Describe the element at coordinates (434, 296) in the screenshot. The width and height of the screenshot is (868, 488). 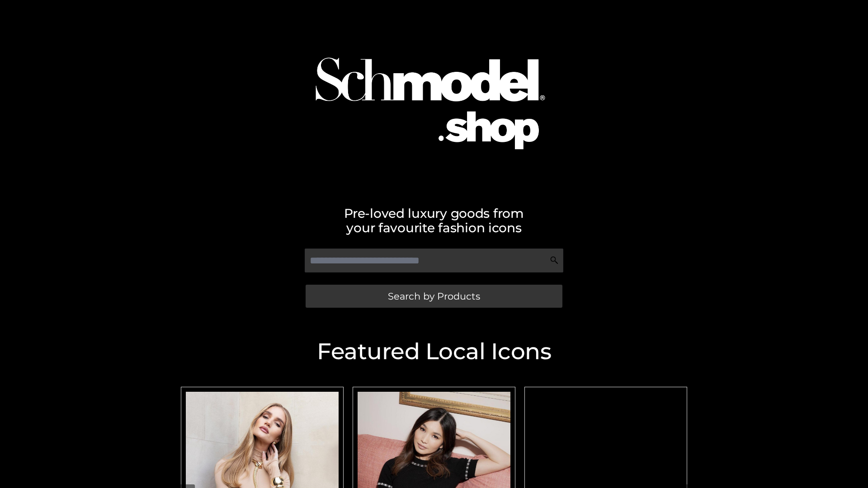
I see `a: Search by Products` at that location.